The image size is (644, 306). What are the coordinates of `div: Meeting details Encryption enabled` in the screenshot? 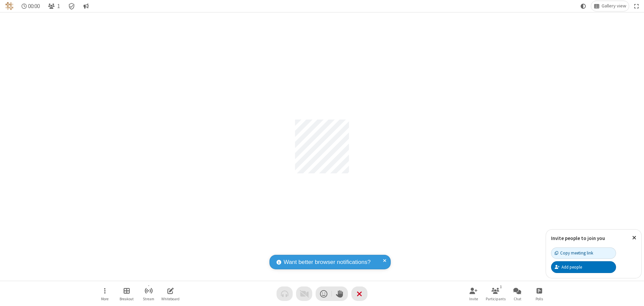 It's located at (72, 6).